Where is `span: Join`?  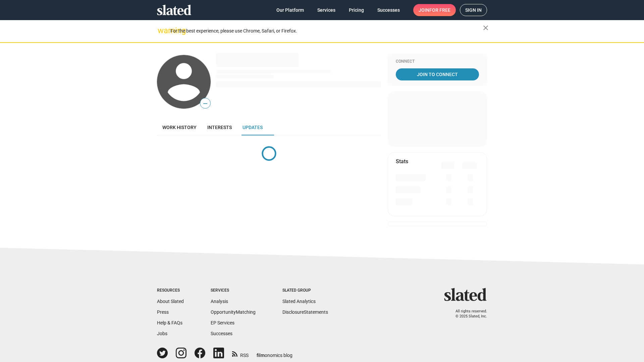
span: Join is located at coordinates (434, 10).